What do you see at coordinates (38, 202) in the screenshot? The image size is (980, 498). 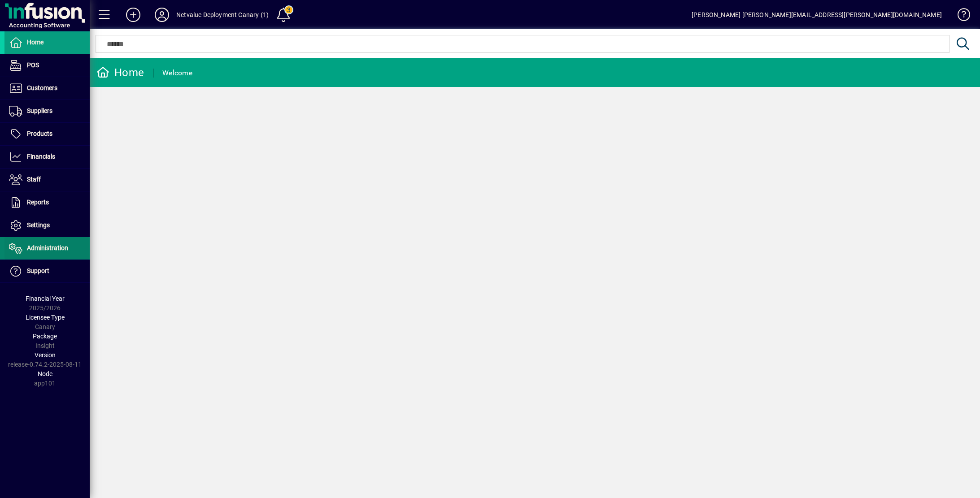 I see `span: Reports` at bounding box center [38, 202].